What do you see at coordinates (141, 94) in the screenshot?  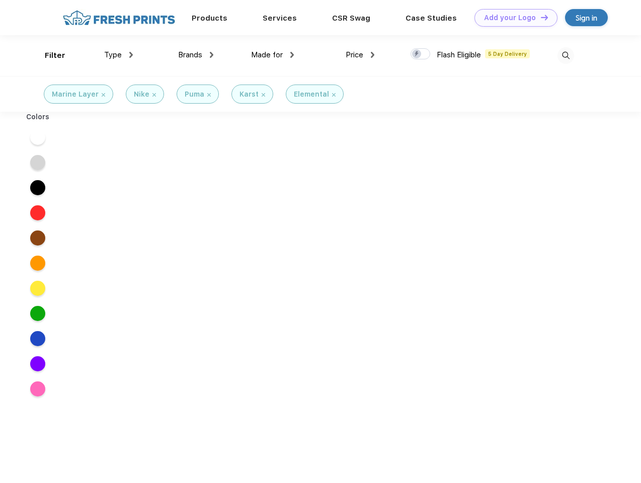 I see `div: Nike` at bounding box center [141, 94].